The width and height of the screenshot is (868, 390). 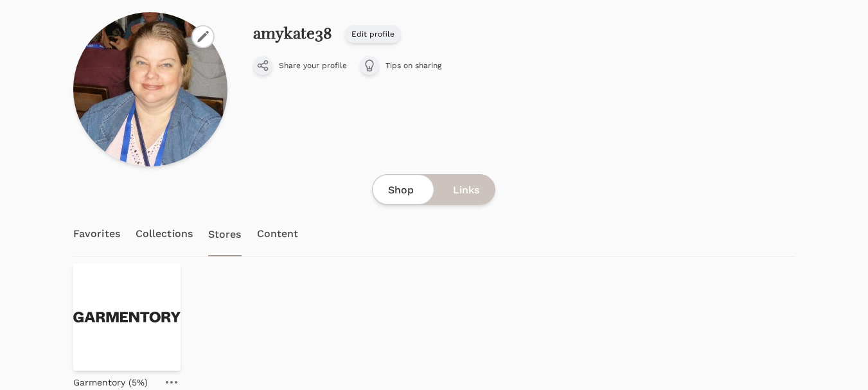 What do you see at coordinates (111, 382) in the screenshot?
I see `p: Garmentory (5%)` at bounding box center [111, 382].